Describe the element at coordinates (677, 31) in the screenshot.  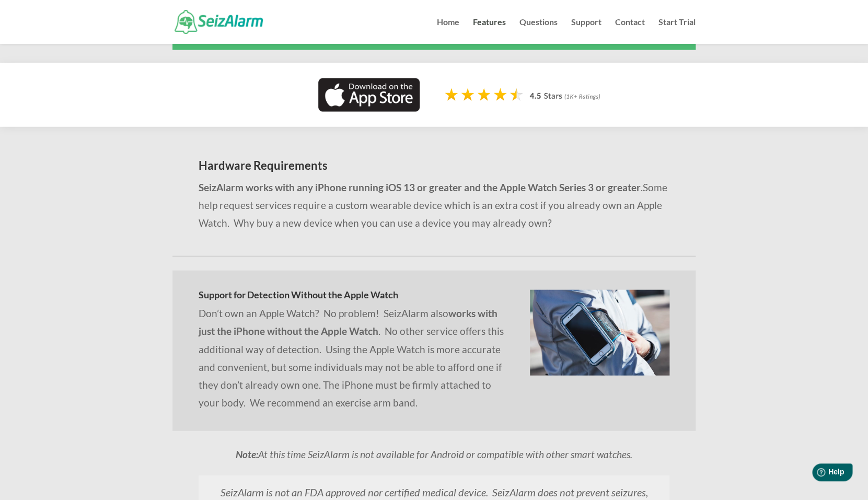
I see `a: Start Trial` at that location.